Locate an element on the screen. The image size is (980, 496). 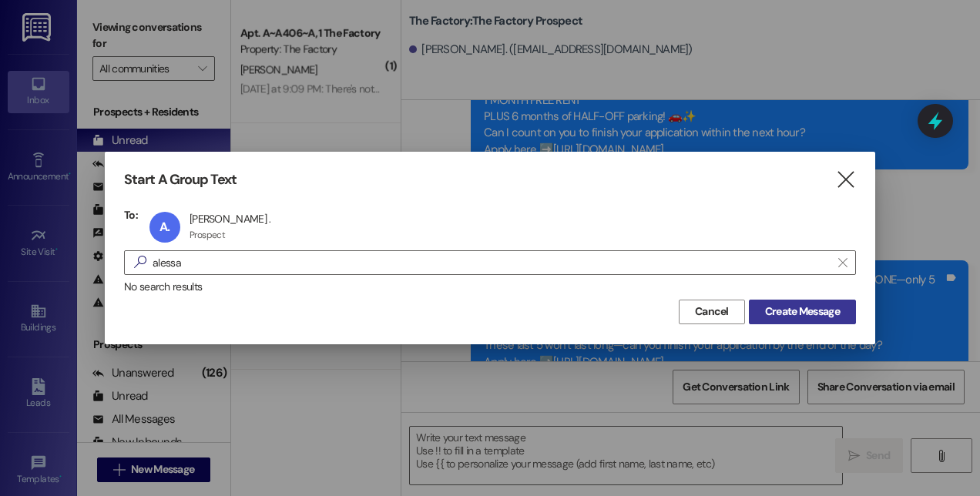
div: No search results is located at coordinates (490, 287).